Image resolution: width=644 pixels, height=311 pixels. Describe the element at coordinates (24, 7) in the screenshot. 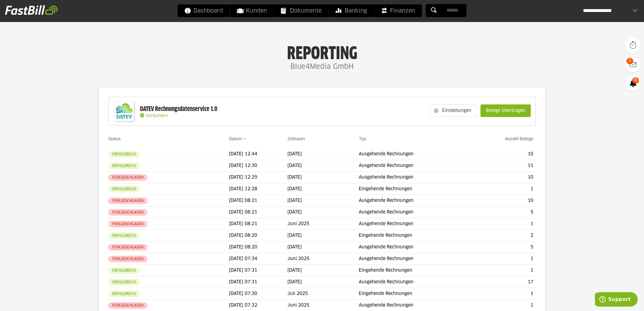

I see `span: Support` at that location.